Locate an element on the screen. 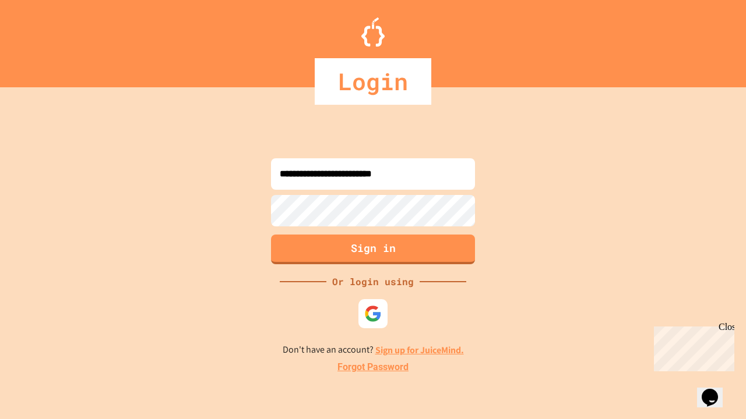 Image resolution: width=746 pixels, height=419 pixels. div: Login is located at coordinates (373, 82).